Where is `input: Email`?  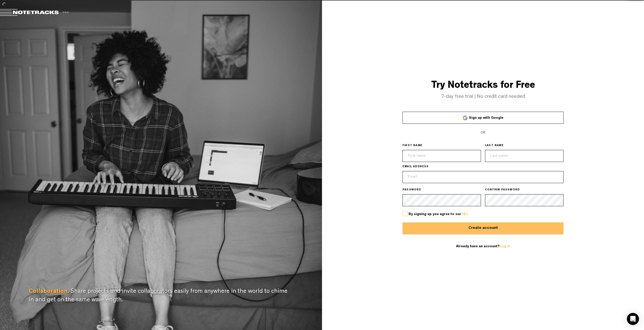 input: Email is located at coordinates (483, 177).